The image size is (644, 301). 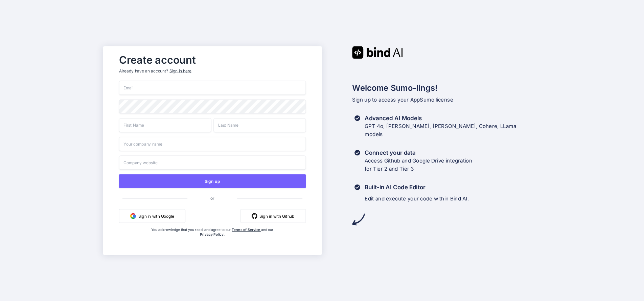 I want to click on a: Terms of Service, so click(x=246, y=229).